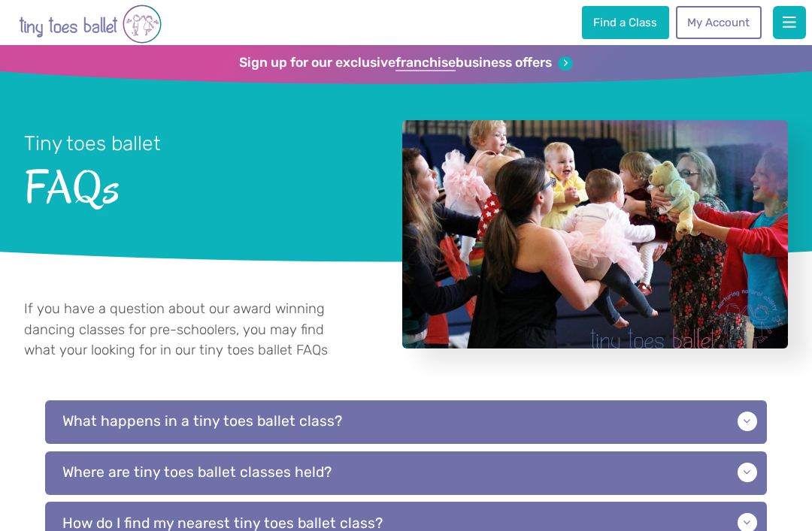 The height and width of the screenshot is (531, 812). I want to click on a: My Account, so click(719, 23).